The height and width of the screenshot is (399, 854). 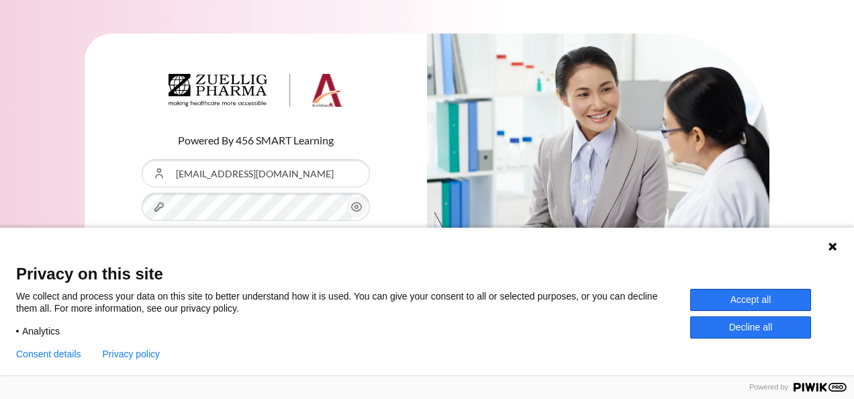 I want to click on input: Username or Email Address, so click(x=256, y=173).